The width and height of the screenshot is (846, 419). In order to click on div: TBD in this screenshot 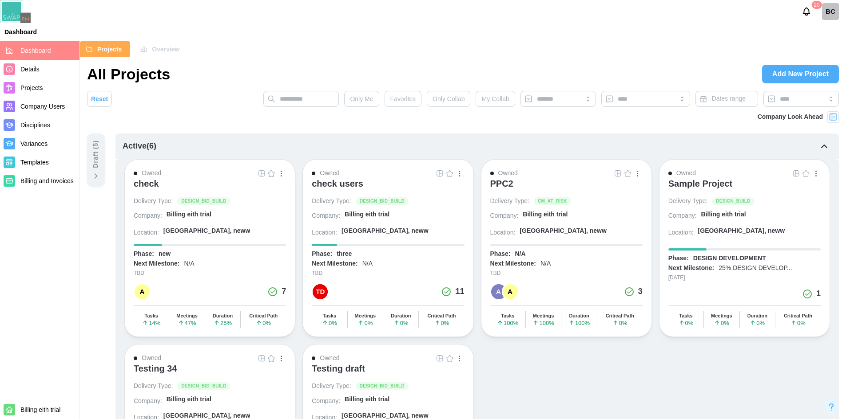, I will do `click(388, 273)`.